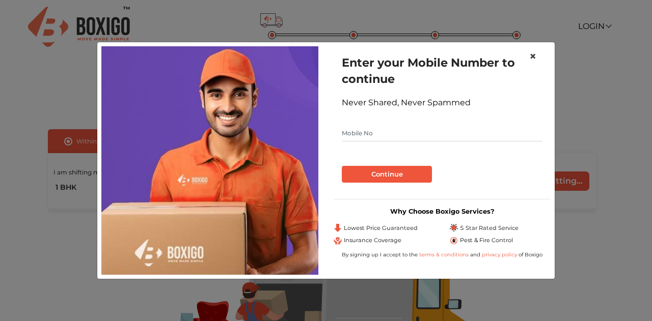 The height and width of the screenshot is (321, 652). What do you see at coordinates (381, 228) in the screenshot?
I see `span: Lowest Price Guaranteed` at bounding box center [381, 228].